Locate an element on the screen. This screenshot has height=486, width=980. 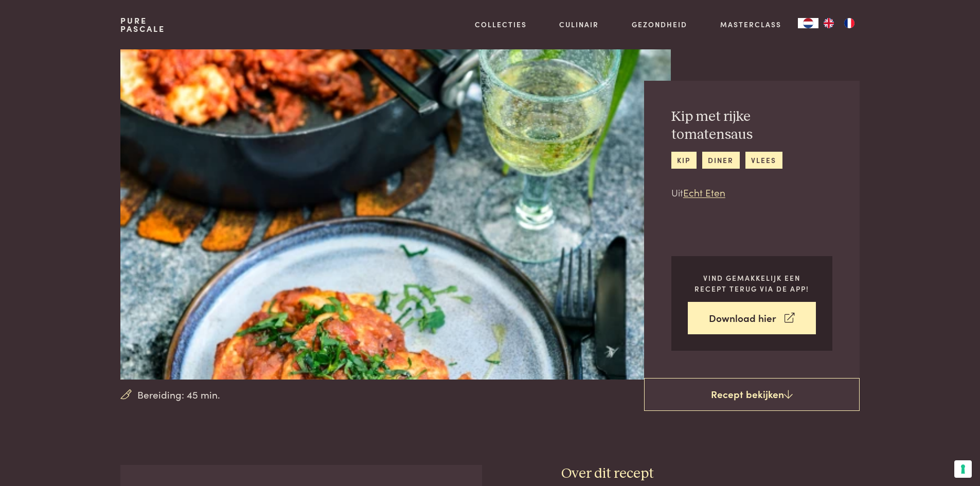
a: Download hier is located at coordinates (751, 318).